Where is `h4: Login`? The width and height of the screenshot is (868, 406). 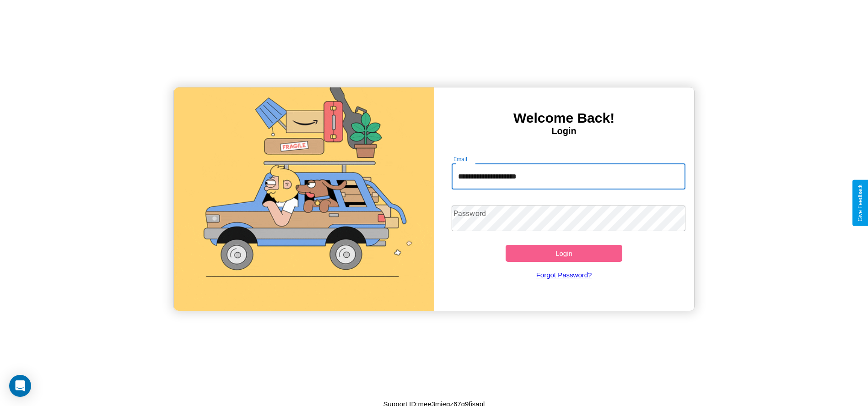 h4: Login is located at coordinates (564, 131).